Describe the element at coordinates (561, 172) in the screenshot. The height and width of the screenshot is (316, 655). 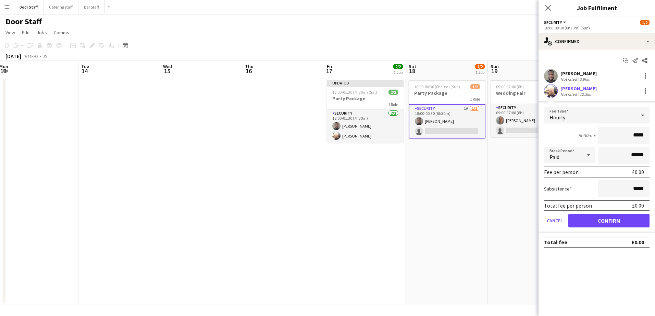
I see `div: Fee per person` at that location.